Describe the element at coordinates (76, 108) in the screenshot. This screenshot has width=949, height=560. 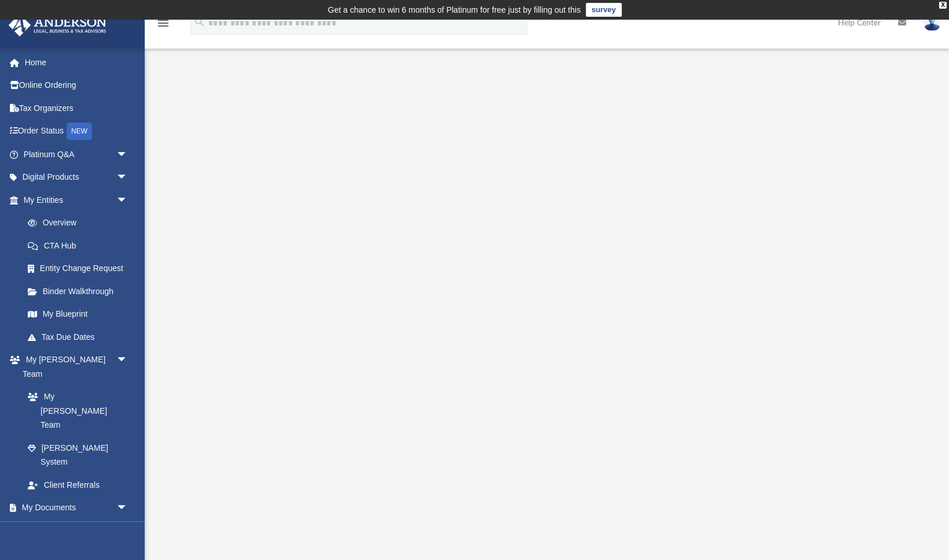
I see `a: Tax Organizers` at that location.